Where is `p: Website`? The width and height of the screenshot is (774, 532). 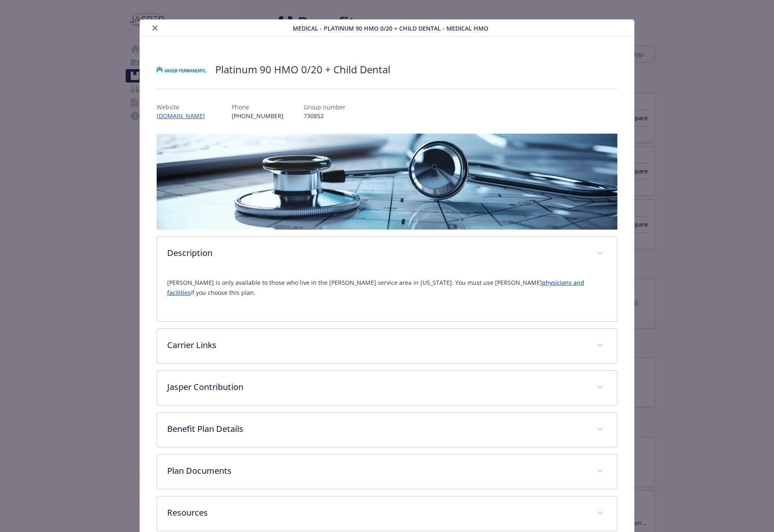
p: Website is located at coordinates (184, 107).